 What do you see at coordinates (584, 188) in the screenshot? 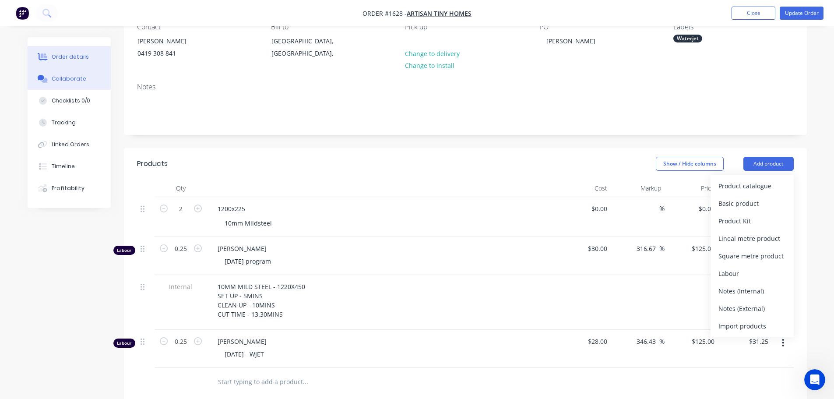
I see `div: Cost` at bounding box center [584, 188].